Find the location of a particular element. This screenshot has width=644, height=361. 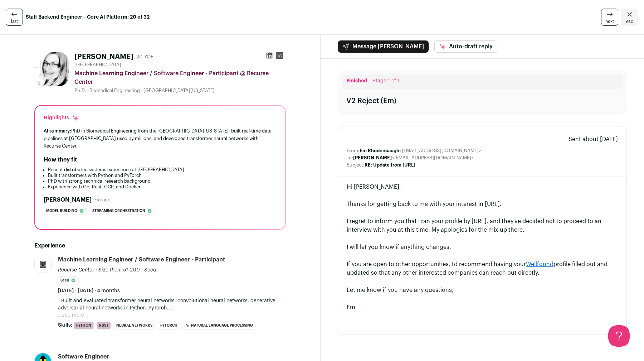

div: Machine Learning Engineer / Software Engineer - Participant @ Recurse Center is located at coordinates (180, 78).